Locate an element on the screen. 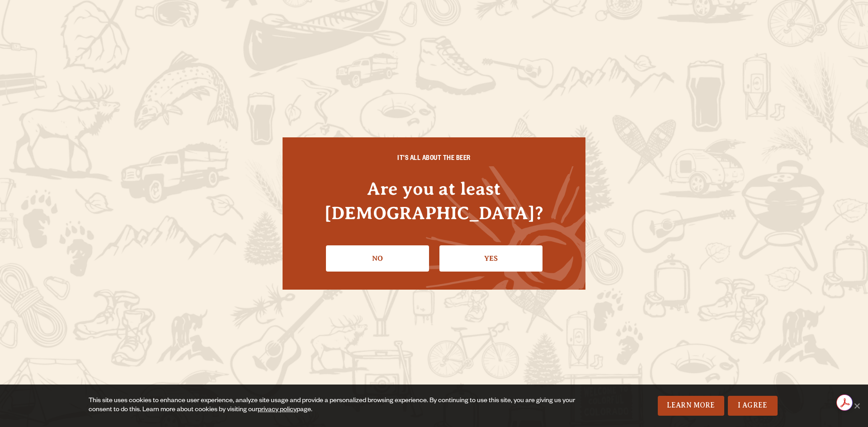  a: Learn More is located at coordinates (691, 406).